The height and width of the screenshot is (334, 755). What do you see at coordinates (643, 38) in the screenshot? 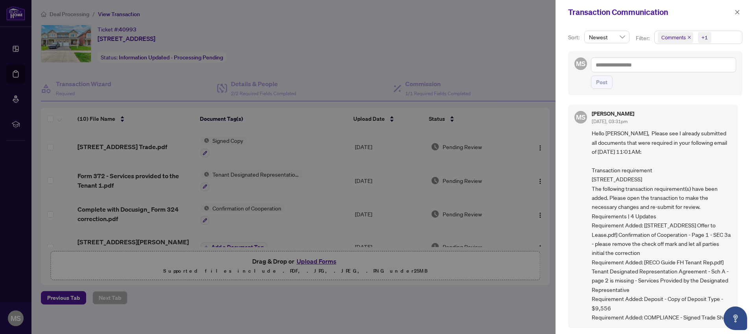
I see `p: Filter:` at bounding box center [643, 38].